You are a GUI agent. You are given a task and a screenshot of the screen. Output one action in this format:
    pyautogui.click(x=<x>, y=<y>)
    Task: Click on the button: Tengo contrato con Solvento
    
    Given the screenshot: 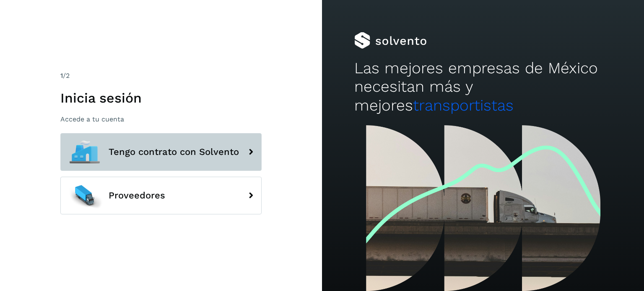 What is the action you would take?
    pyautogui.click(x=161, y=152)
    